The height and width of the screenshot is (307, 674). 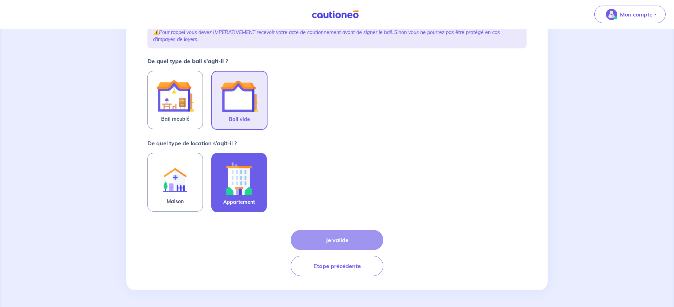 What do you see at coordinates (612, 14) in the screenshot?
I see `img: illu_account_valid_menu.svg` at bounding box center [612, 14].